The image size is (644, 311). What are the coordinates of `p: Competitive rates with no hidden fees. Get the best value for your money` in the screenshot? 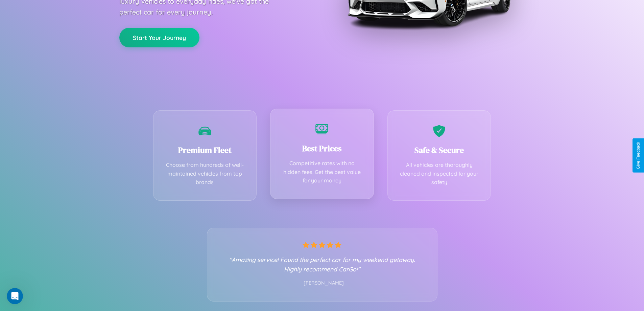 It's located at (322, 172).